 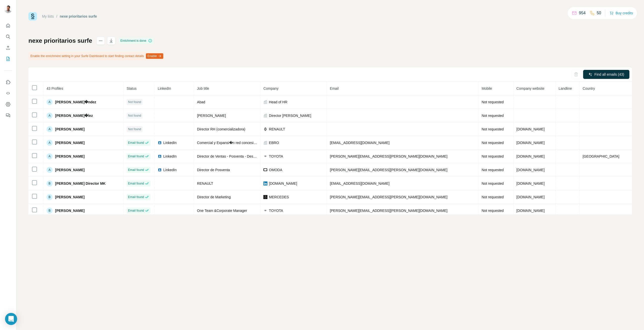 What do you see at coordinates (334, 89) in the screenshot?
I see `span: Email` at bounding box center [334, 89].